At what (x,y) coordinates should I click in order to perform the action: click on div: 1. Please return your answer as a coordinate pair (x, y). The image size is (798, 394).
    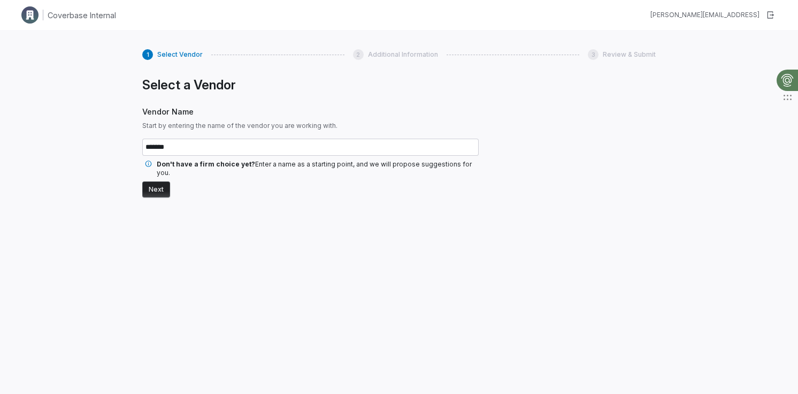
    Looking at the image, I should click on (148, 55).